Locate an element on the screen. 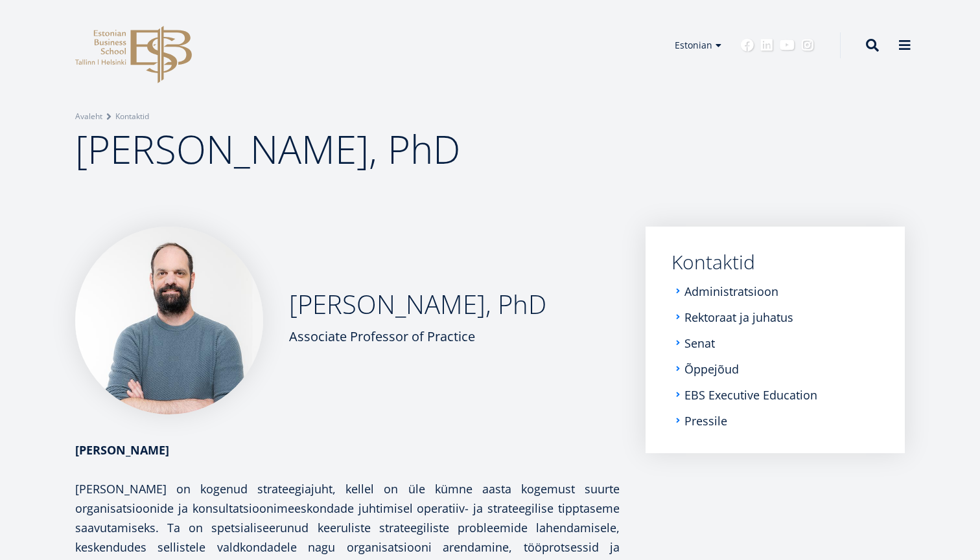  img: Renato Sydler, PhD is located at coordinates (169, 320).